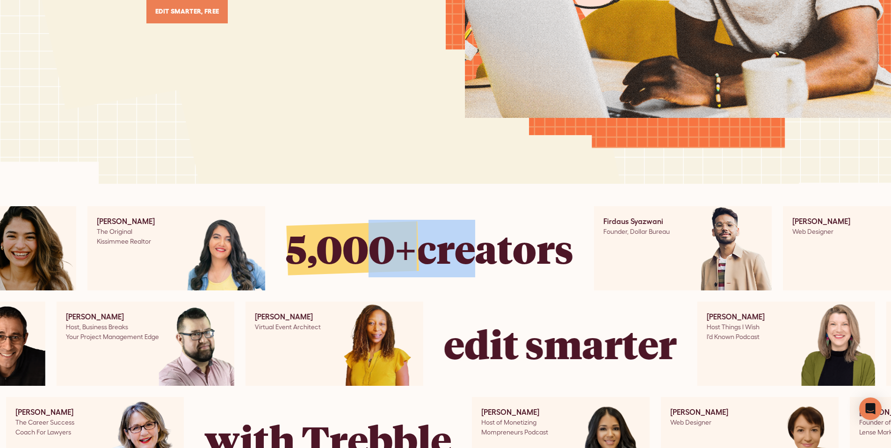 This screenshot has height=448, width=891. Describe the element at coordinates (429, 248) in the screenshot. I see `div: creators` at that location.